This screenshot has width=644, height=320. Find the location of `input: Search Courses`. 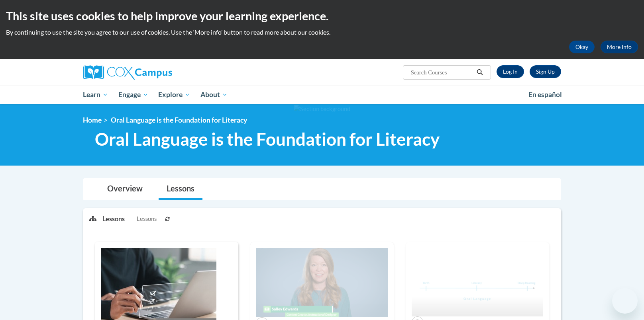

input: Search Courses is located at coordinates (442, 72).